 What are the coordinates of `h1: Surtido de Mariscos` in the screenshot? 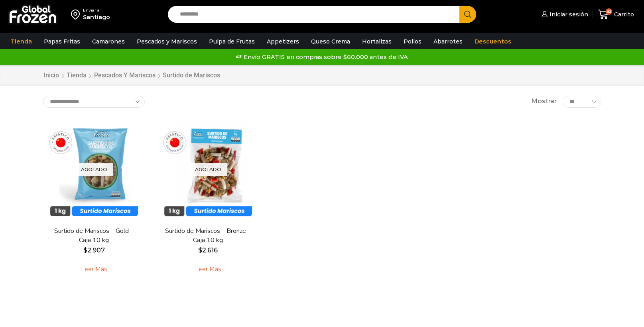 It's located at (191, 75).